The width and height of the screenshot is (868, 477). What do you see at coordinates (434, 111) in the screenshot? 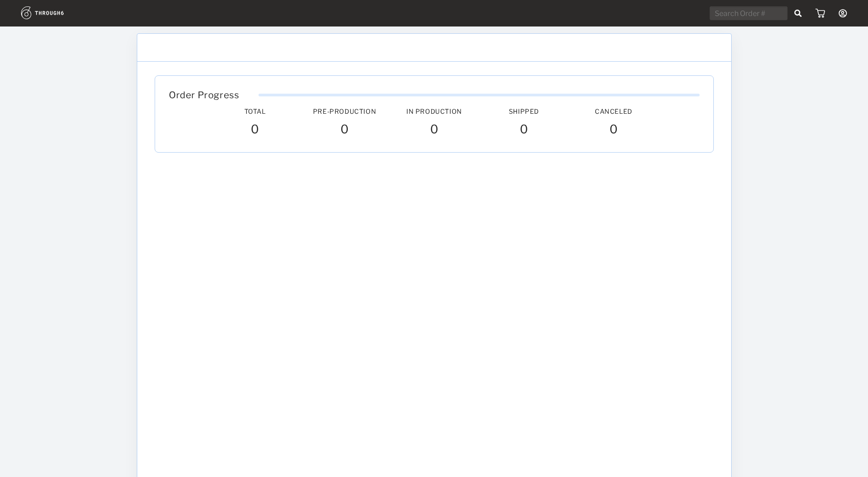
I see `span: In Production` at bounding box center [434, 111].